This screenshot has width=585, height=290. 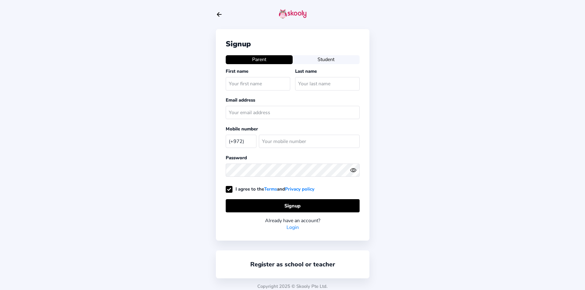 I want to click on button: arrow back outline, so click(x=219, y=14).